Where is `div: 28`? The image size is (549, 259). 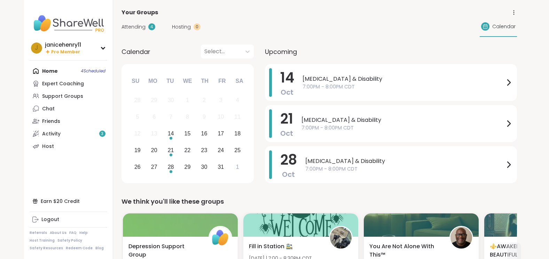 div: 28 is located at coordinates (171, 167).